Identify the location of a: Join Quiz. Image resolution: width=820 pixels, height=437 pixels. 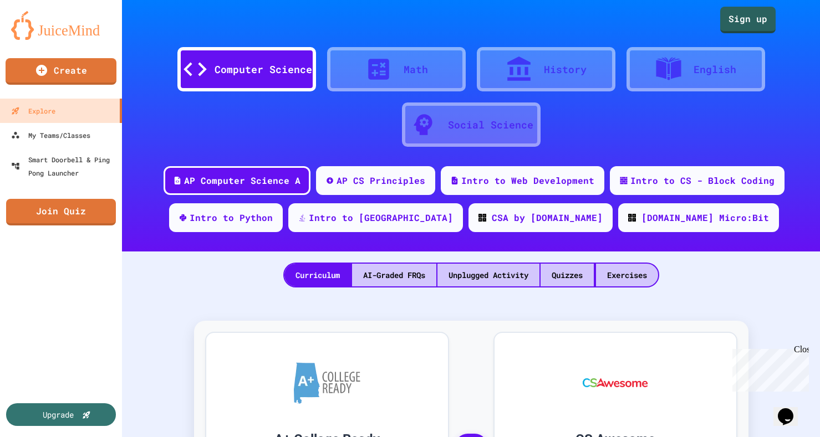
(61, 212).